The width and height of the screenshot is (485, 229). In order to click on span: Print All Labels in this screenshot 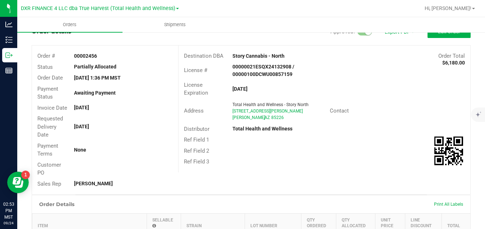, I will do `click(448, 205)`.